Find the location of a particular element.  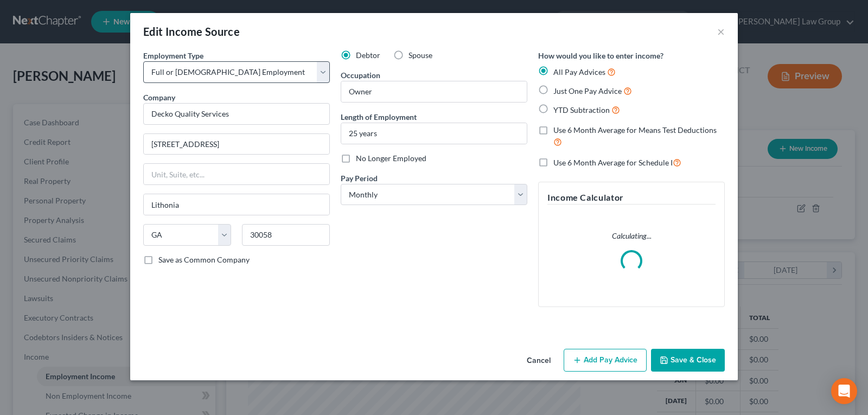

input: Search company by name... is located at coordinates (236, 114).